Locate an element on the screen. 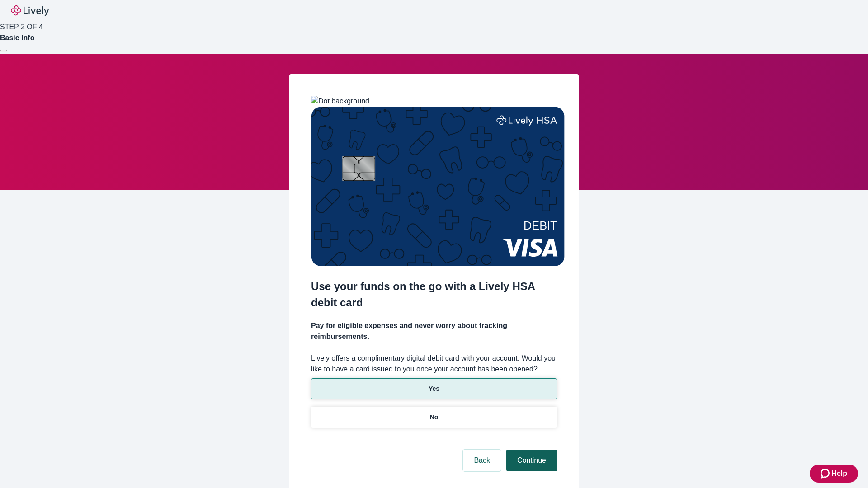 Image resolution: width=868 pixels, height=488 pixels. img: Dot background is located at coordinates (340, 101).